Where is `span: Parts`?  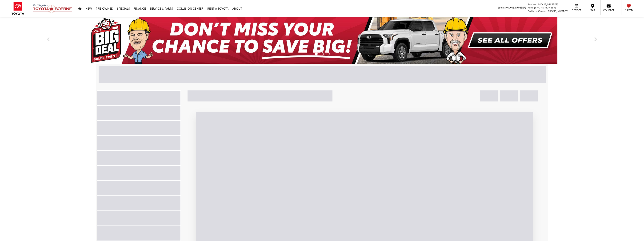 span: Parts is located at coordinates (530, 7).